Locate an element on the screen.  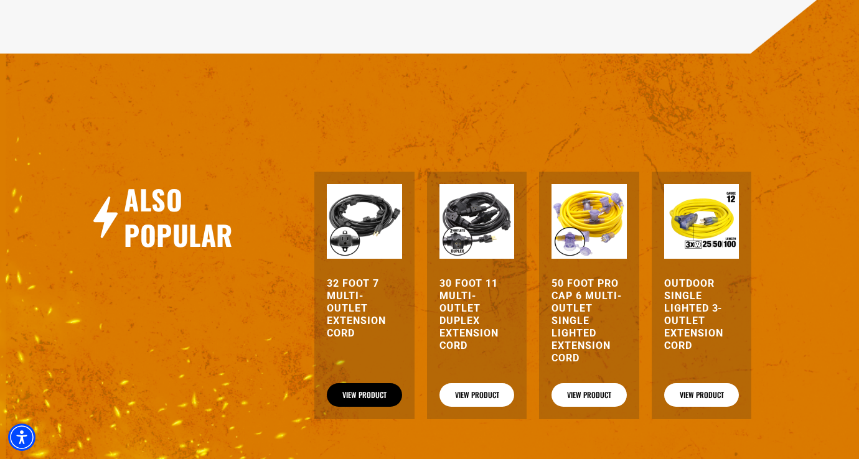
h3: 30 Foot 11 Multi-Outlet Duplex Extension Cord is located at coordinates (477, 315).